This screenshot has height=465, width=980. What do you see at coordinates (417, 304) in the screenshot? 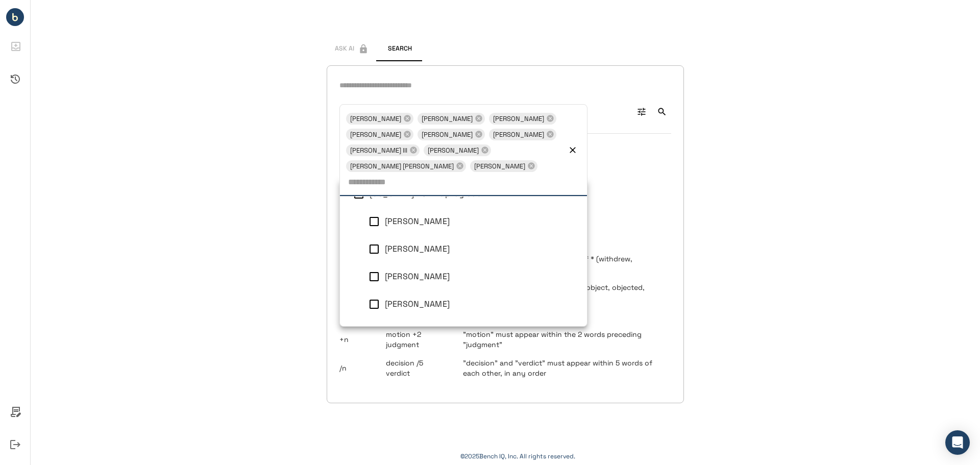
I see `span: Kevin Gross` at bounding box center [417, 304].